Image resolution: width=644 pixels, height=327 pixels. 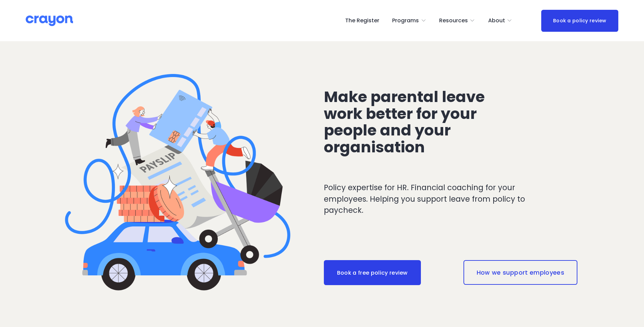 I want to click on span: Programs, so click(x=405, y=20).